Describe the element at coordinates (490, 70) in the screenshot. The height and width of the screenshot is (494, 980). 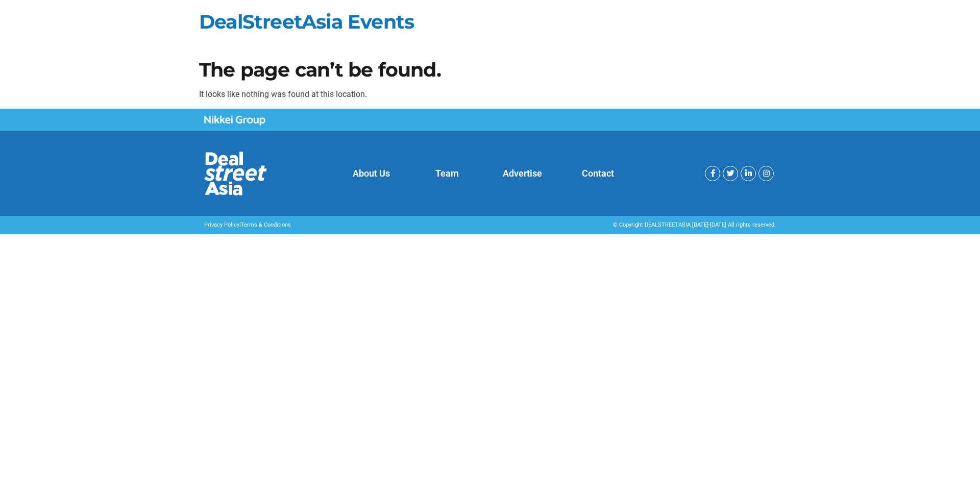
I see `h1: The page can’t be found.` at that location.